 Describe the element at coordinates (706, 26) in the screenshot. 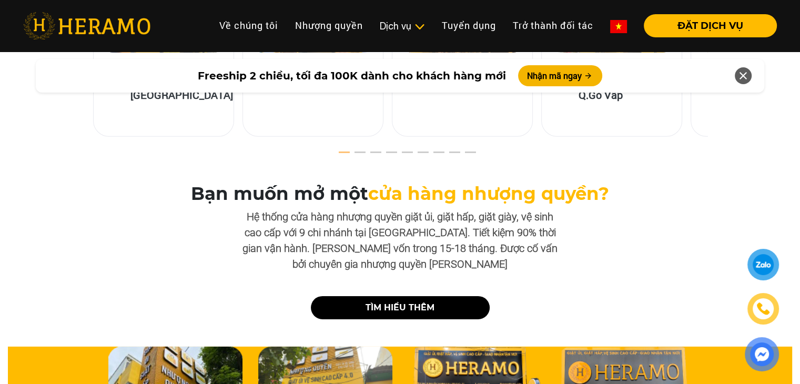

I see `a: ĐẶT DỊCH VỤ` at that location.